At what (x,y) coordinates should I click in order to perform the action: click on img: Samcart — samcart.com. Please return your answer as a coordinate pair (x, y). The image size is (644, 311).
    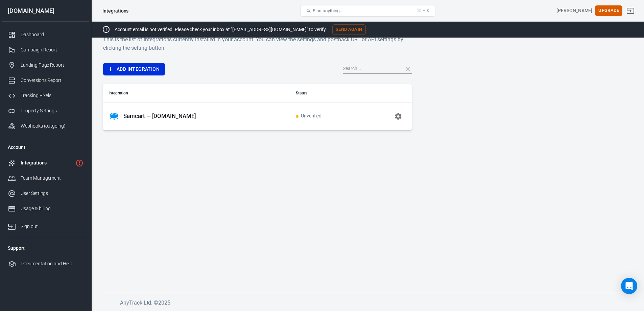
    Looking at the image, I should click on (114, 116).